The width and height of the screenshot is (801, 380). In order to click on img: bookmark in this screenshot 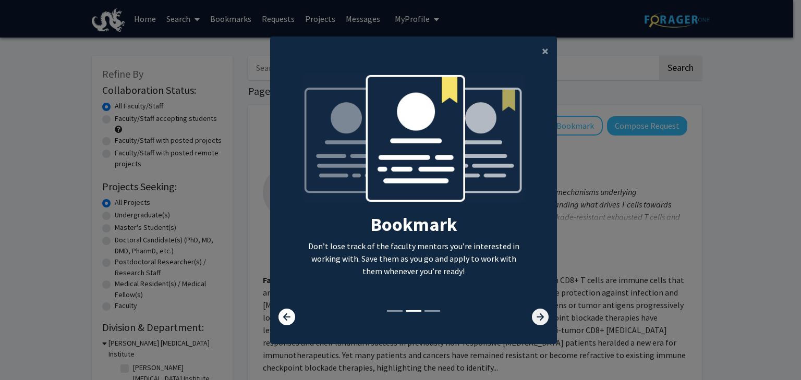, I will do `click(414, 143)`.